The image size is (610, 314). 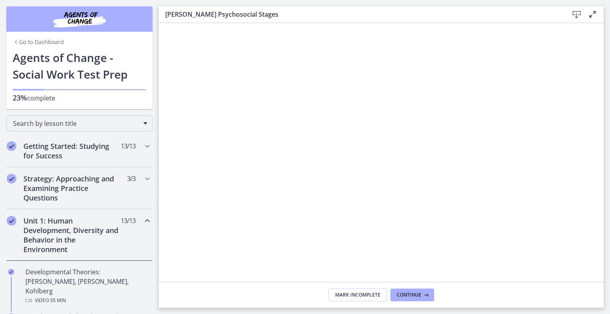 I want to click on h2: Strategy: Approaching and Examining Practice Questions, so click(x=72, y=188).